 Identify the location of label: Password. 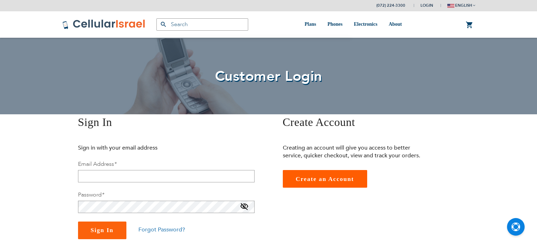
(91, 195).